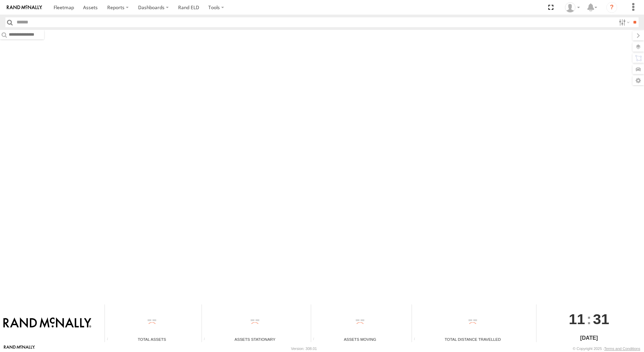 This screenshot has width=644, height=352. I want to click on a: Visit our Website, so click(19, 349).